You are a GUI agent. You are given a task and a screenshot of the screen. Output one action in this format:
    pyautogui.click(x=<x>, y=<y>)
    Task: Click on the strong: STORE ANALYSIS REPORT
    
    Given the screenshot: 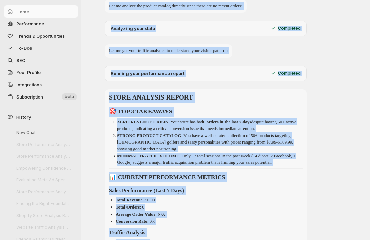 What is the action you would take?
    pyautogui.click(x=151, y=97)
    